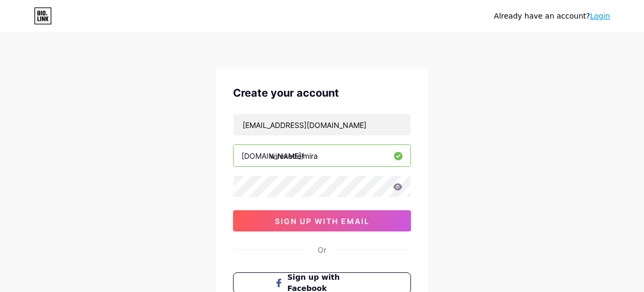  I want to click on input: Email, so click(322, 125).